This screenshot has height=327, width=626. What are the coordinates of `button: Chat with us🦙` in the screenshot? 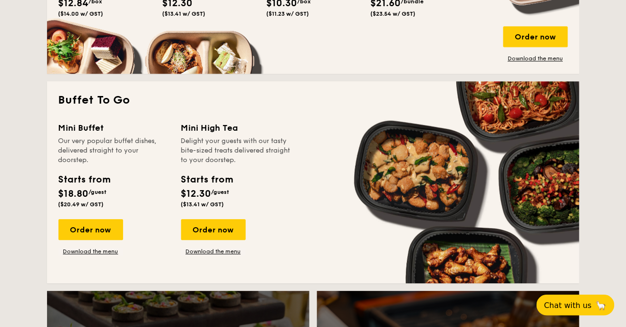 It's located at (575, 305).